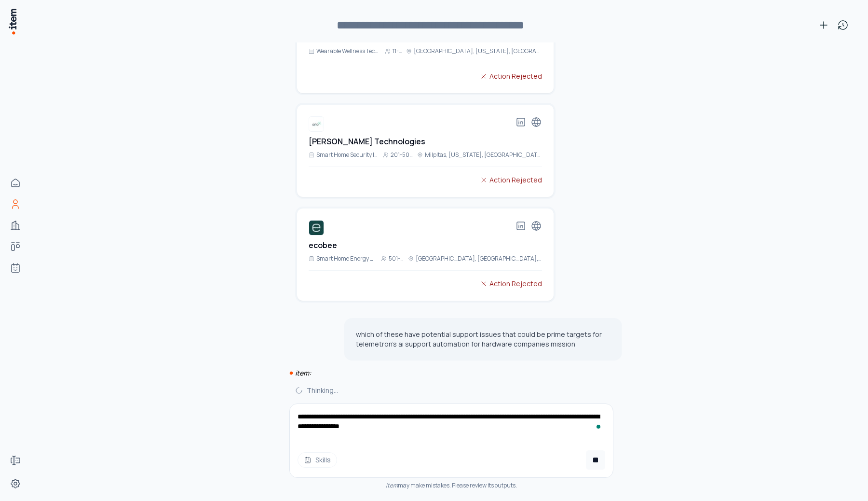  I want to click on button: Skills, so click(317, 460).